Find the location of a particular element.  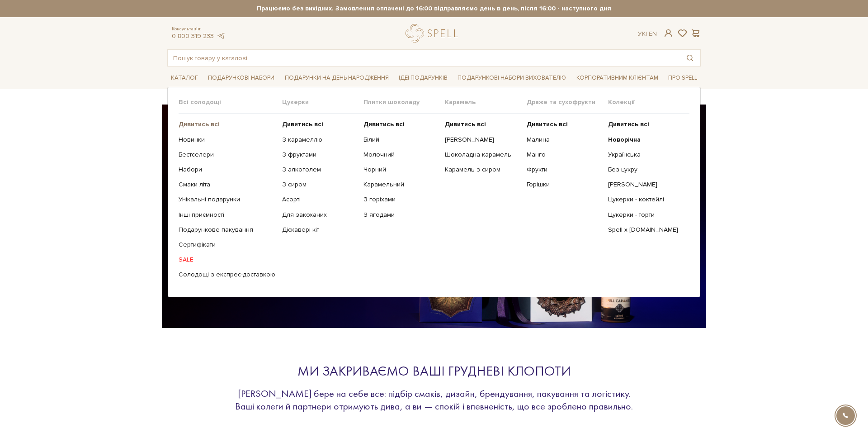

a: Унікальні подарунки is located at coordinates (227, 199).